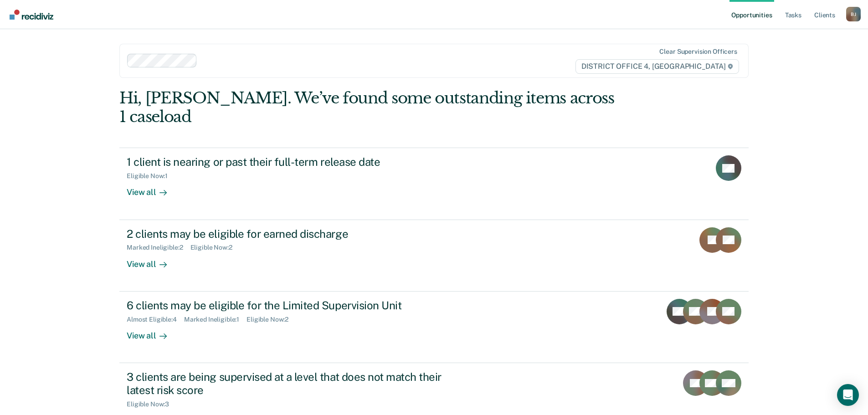 The width and height of the screenshot is (868, 415). What do you see at coordinates (158, 247) in the screenshot?
I see `div: Marked Ineligible : 2` at bounding box center [158, 247].